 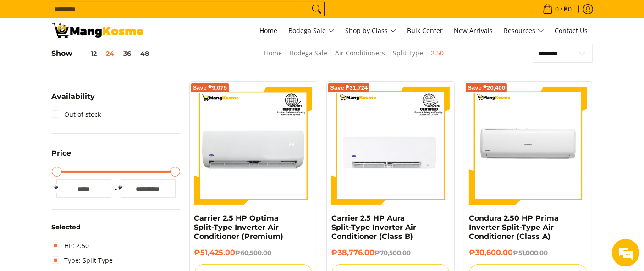 I want to click on h5: Show, so click(x=103, y=54).